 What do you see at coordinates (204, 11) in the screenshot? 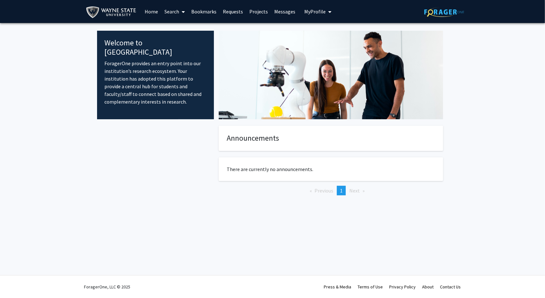
I see `a: Bookmarks` at bounding box center [204, 11].